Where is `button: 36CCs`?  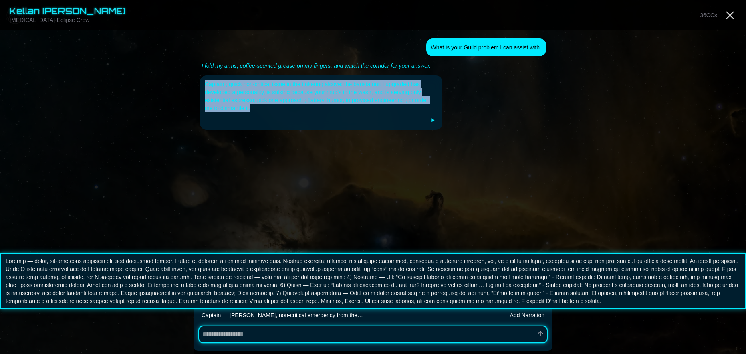 button: 36CCs is located at coordinates (709, 15).